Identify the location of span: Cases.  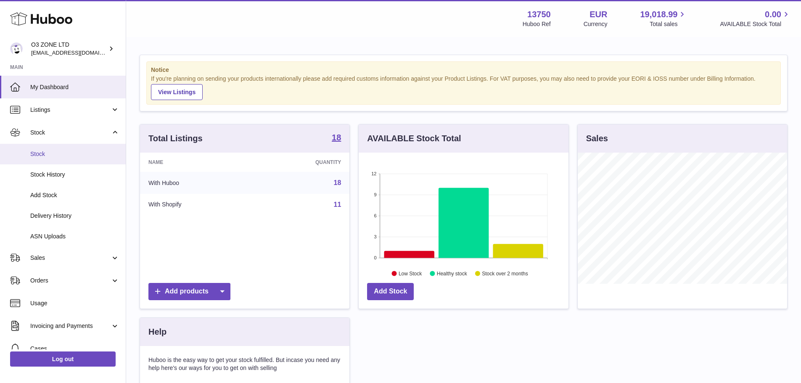
(75, 349).